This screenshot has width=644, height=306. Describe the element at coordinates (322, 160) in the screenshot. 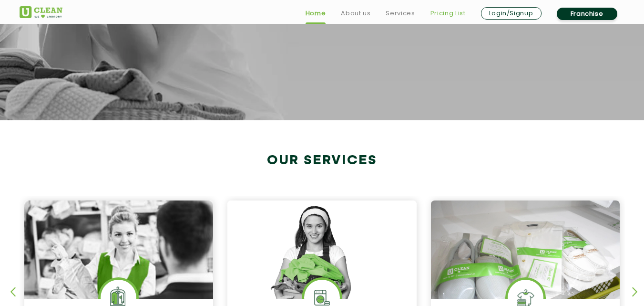

I see `h2: Our Services` at that location.